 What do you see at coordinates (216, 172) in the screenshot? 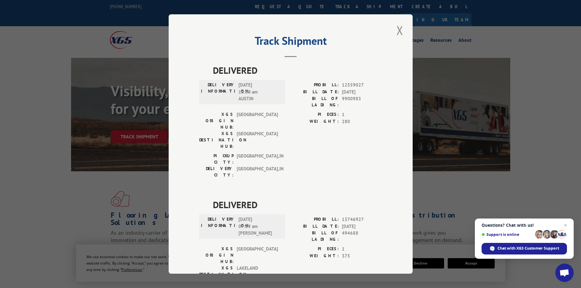
I see `label: DELIVERY CITY:` at bounding box center [216, 172].